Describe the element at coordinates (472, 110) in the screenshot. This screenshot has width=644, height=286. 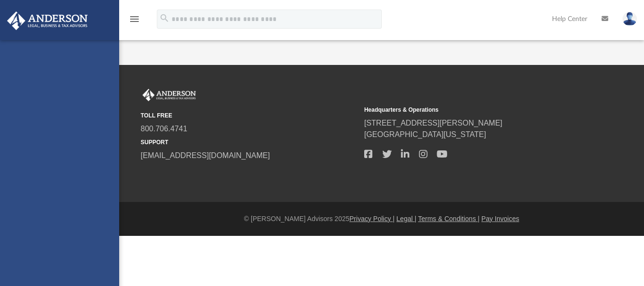
I see `small: Headquarters & Operations` at that location.